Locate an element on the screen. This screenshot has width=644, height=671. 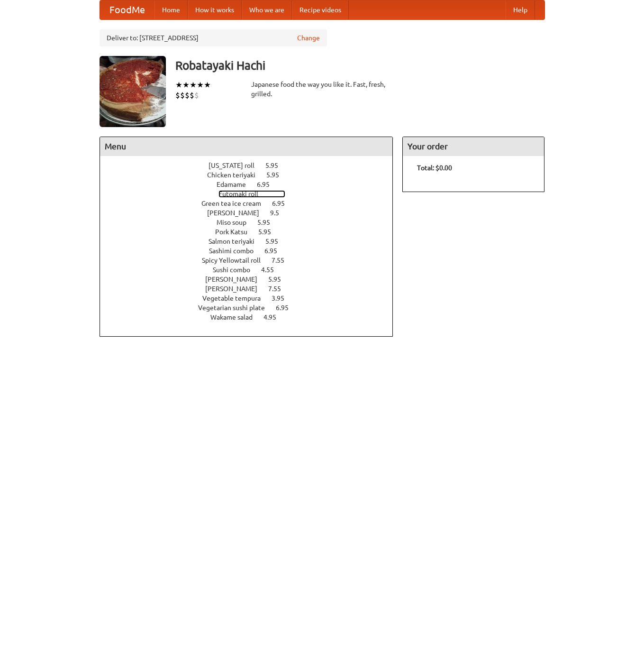
a: Green tea ice cream 6.95 is located at coordinates (252, 203).